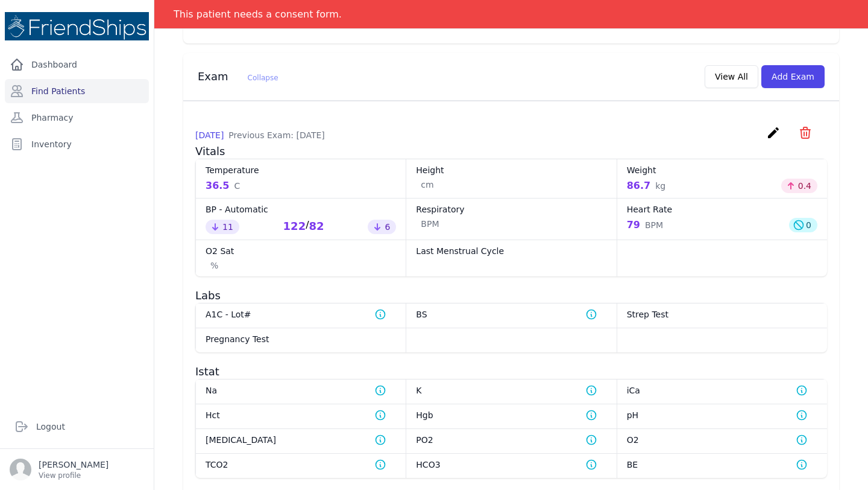  I want to click on div: 122, so click(295, 226).